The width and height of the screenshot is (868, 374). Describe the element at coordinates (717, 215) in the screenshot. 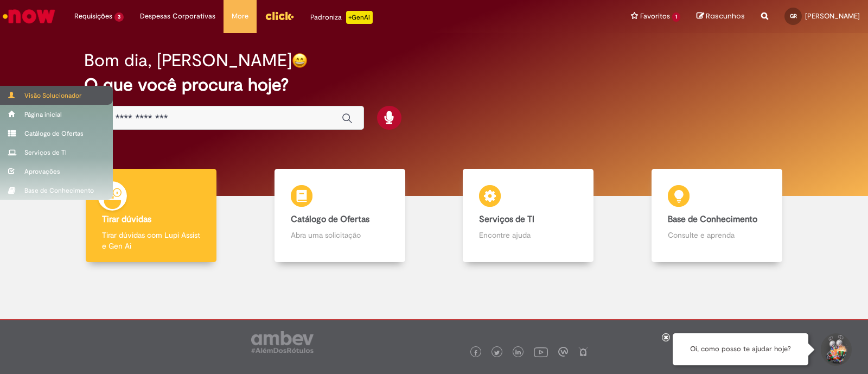

I see `a: Base de Conhecimento Consulte e aprenda` at that location.